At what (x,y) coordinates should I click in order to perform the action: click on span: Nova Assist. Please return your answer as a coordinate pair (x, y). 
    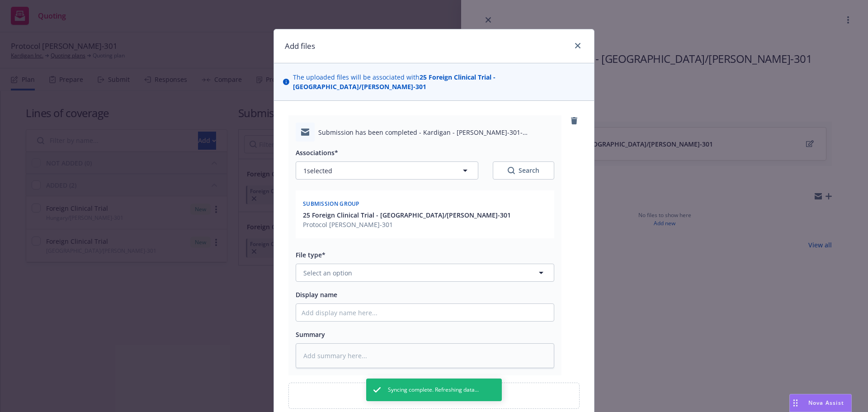
    Looking at the image, I should click on (826, 402).